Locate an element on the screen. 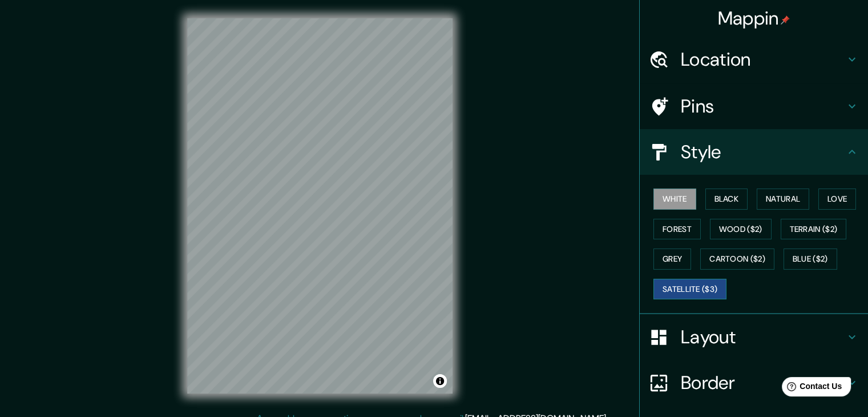 This screenshot has height=417, width=868. img: pin-icon.png is located at coordinates (785, 20).